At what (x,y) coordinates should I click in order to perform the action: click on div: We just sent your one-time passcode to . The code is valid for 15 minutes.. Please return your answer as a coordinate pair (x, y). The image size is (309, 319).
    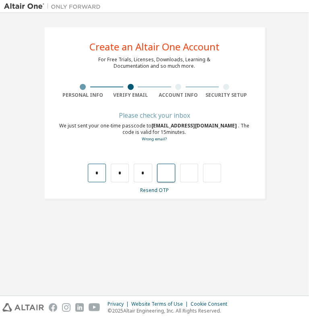
    Looking at the image, I should click on (155, 132).